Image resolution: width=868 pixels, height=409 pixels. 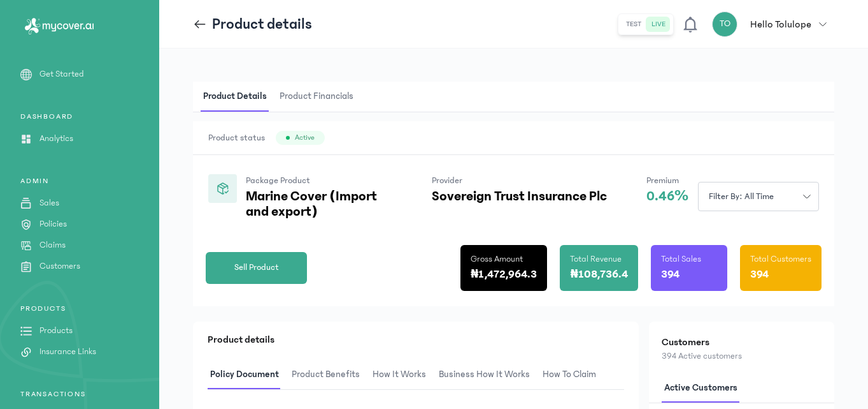 I want to click on p: Marine Cover (Import and export), so click(x=320, y=204).